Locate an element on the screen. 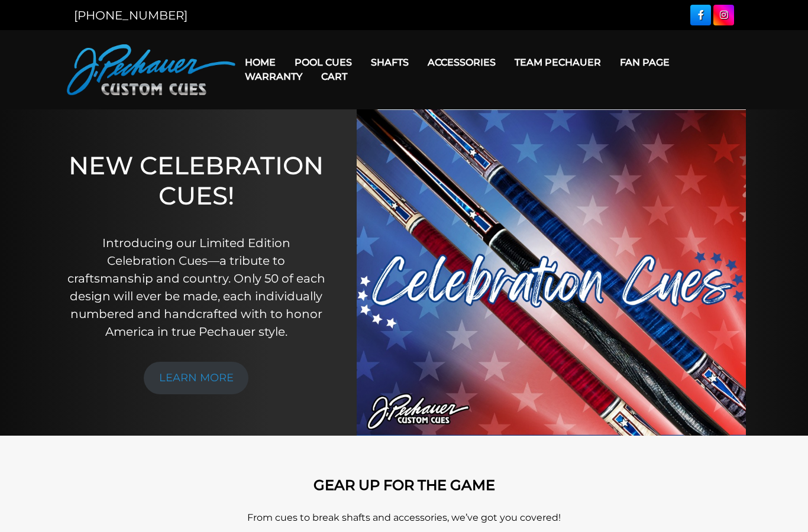  a: Cart is located at coordinates (334, 76).